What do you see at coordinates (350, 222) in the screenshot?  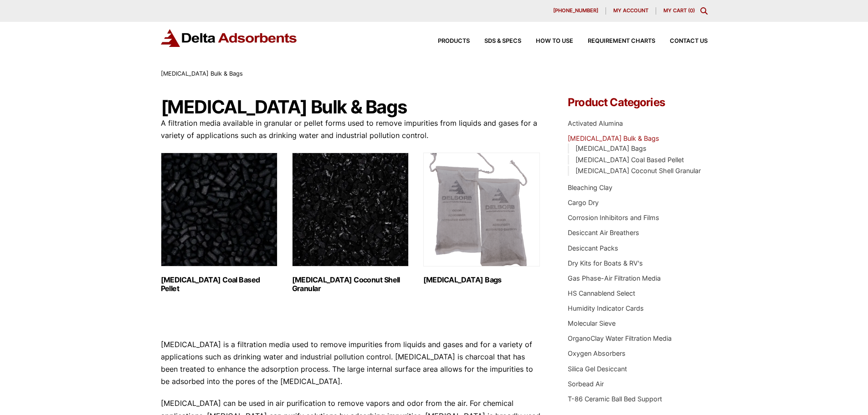 I see `a: Visit product category Activated Carbon Coconut Shell Granular` at bounding box center [350, 222].